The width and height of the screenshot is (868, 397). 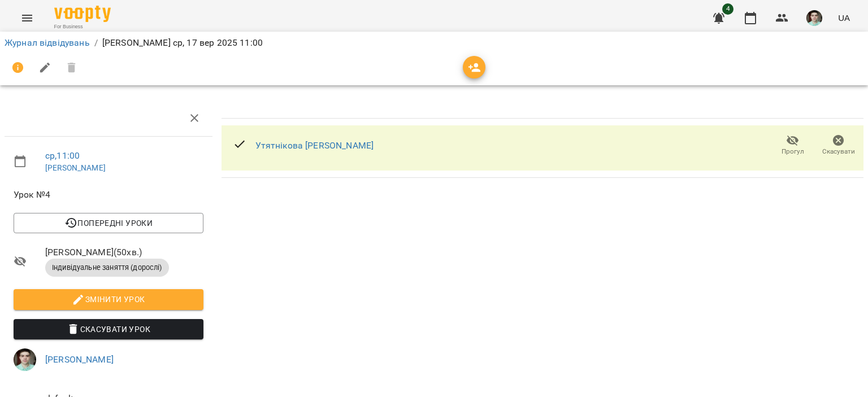 What do you see at coordinates (728, 9) in the screenshot?
I see `span: 4` at bounding box center [728, 9].